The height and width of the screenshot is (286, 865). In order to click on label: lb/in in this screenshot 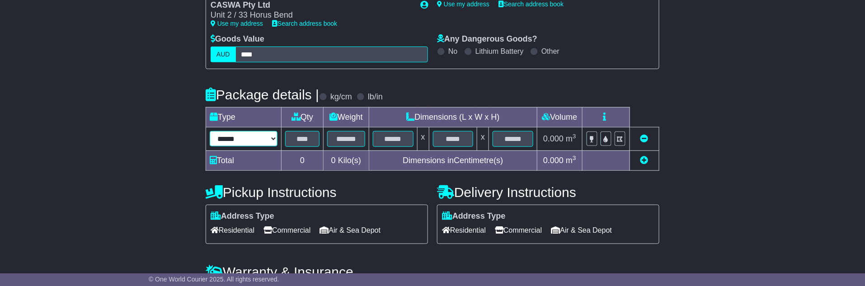, I will do `click(375, 97)`.